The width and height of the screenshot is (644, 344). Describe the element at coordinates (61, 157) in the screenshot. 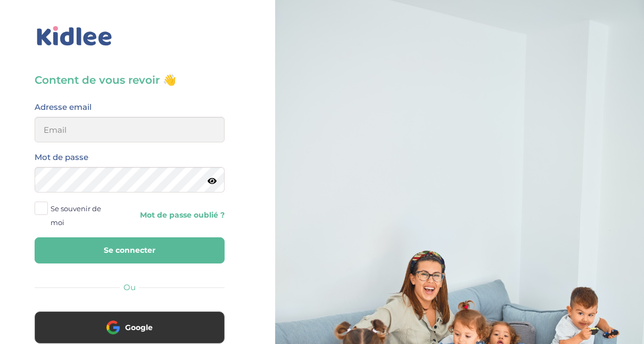

I see `label: Mot de passe` at that location.